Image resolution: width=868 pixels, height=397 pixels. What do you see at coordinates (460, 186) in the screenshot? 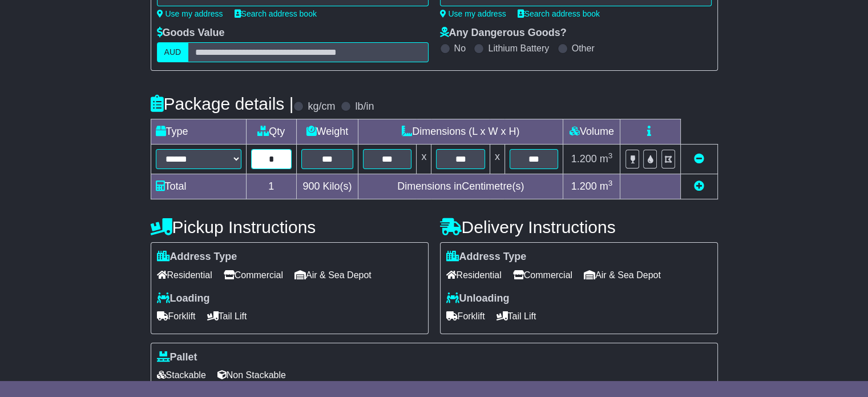
I see `td: Dimensions in Centimetre(s)` at bounding box center [460, 186].